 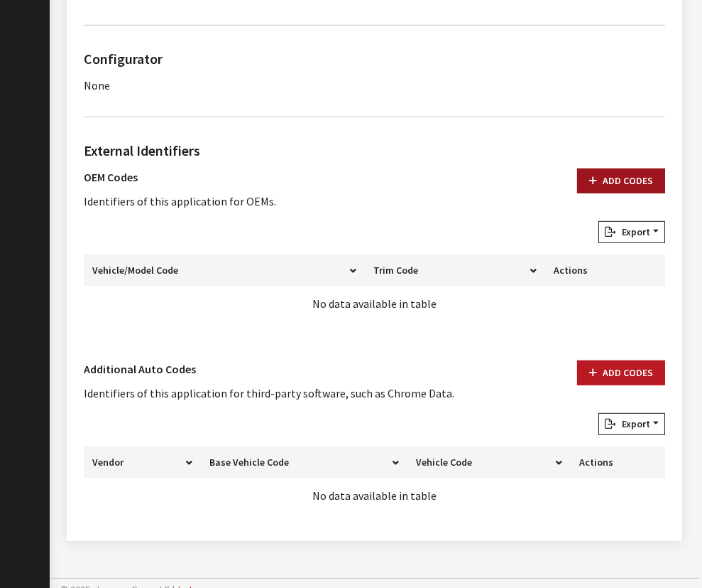 I want to click on th: Vendor: activate to sort column descending, so click(x=142, y=462).